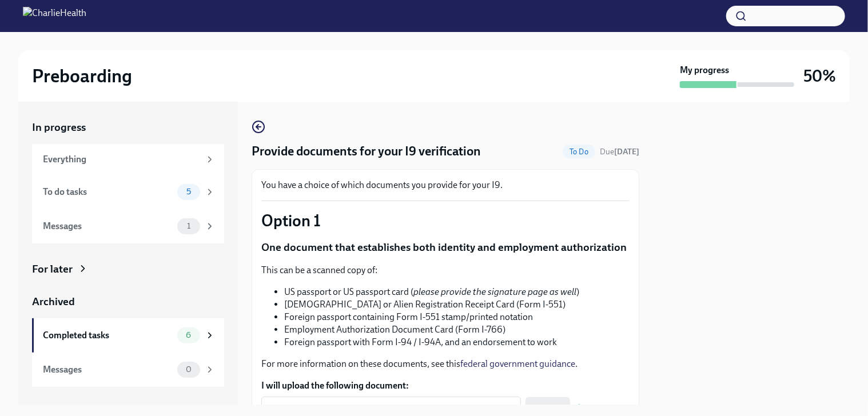 This screenshot has width=868, height=416. Describe the element at coordinates (445, 185) in the screenshot. I see `p: You have a choice of which documents you provide for your I9.` at that location.